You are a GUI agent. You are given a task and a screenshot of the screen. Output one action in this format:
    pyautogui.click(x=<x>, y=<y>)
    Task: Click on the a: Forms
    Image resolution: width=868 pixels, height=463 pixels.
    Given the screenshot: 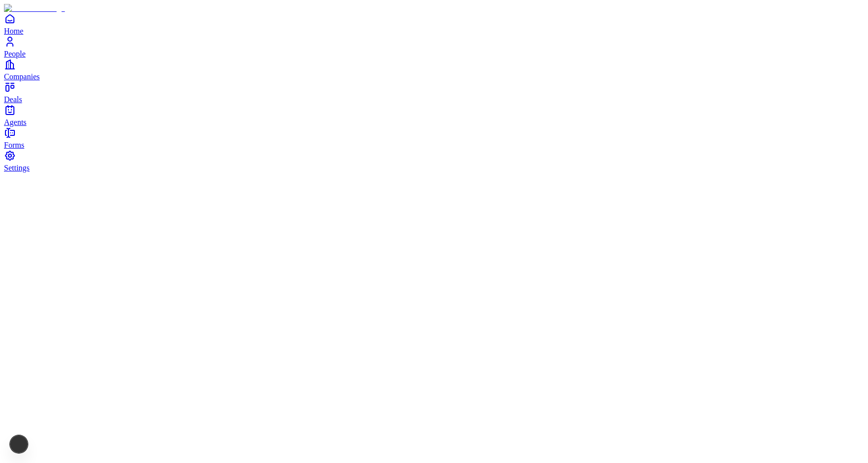 What is the action you would take?
    pyautogui.click(x=434, y=138)
    